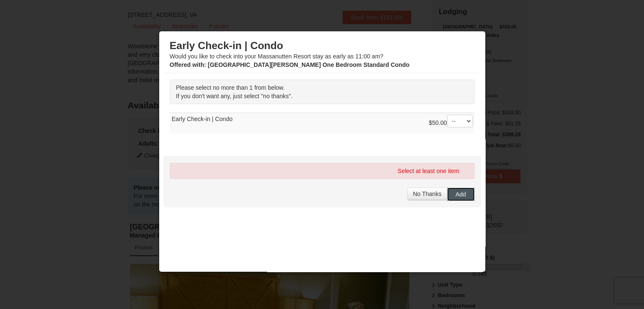 The width and height of the screenshot is (644, 309). I want to click on td: Early Check-in | Condo, so click(322, 123).